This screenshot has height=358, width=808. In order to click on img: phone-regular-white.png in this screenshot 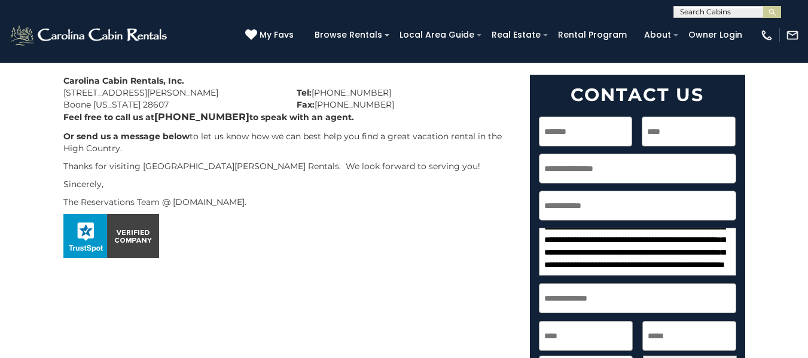, I will do `click(767, 35)`.